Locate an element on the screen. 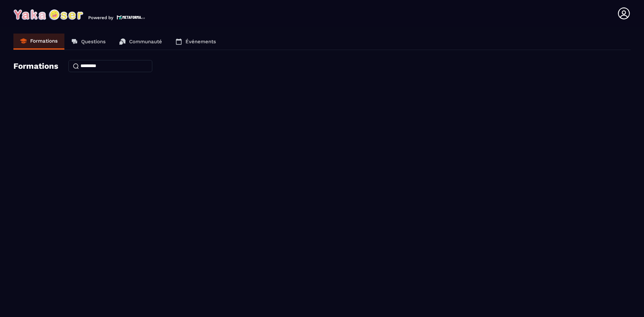 Image resolution: width=644 pixels, height=317 pixels. img: logo-branding is located at coordinates (48, 15).